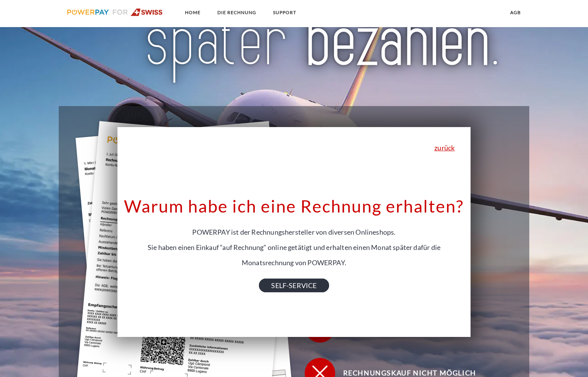 The height and width of the screenshot is (377, 588). Describe the element at coordinates (404, 328) in the screenshot. I see `button: Hilfe-Center` at that location.